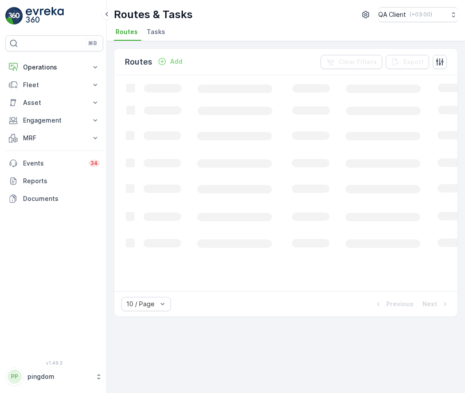  What do you see at coordinates (54, 85) in the screenshot?
I see `p: Fleet` at bounding box center [54, 85].